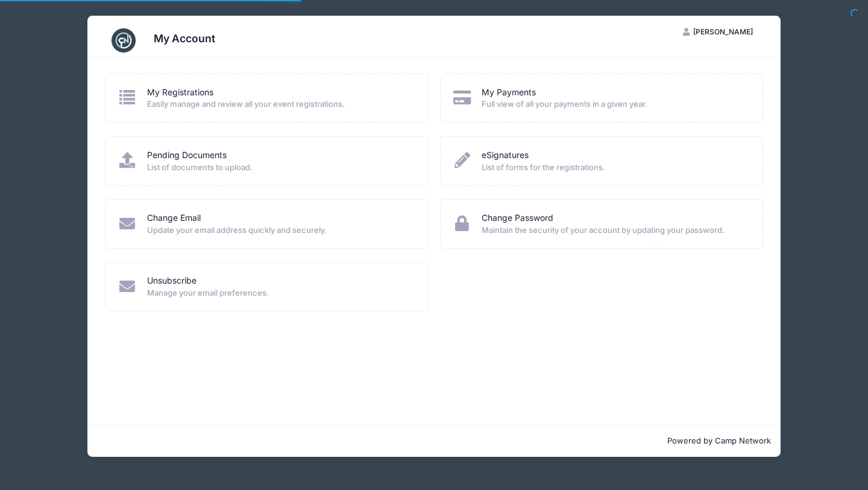 The image size is (868, 490). I want to click on a: eSignatures, so click(505, 155).